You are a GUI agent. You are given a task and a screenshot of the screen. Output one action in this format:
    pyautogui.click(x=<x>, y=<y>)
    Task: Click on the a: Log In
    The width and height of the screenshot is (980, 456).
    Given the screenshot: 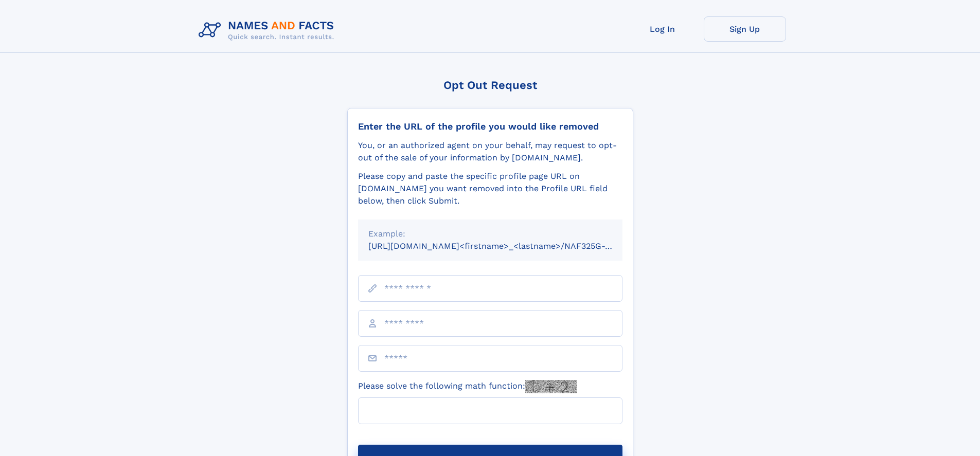 What is the action you would take?
    pyautogui.click(x=662, y=29)
    